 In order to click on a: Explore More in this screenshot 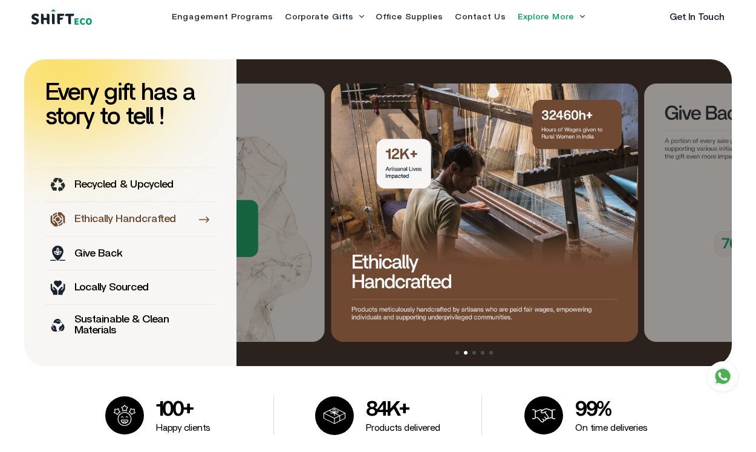, I will do `click(545, 17)`.